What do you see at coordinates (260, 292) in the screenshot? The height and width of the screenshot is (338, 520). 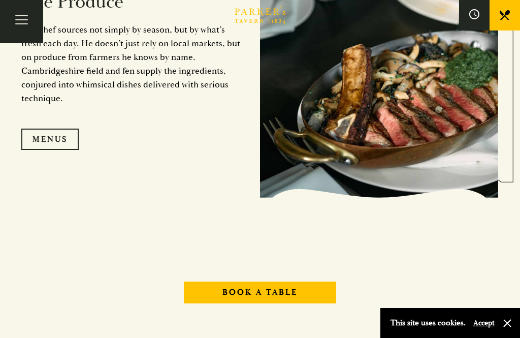 I see `a: Book A Table` at bounding box center [260, 292].